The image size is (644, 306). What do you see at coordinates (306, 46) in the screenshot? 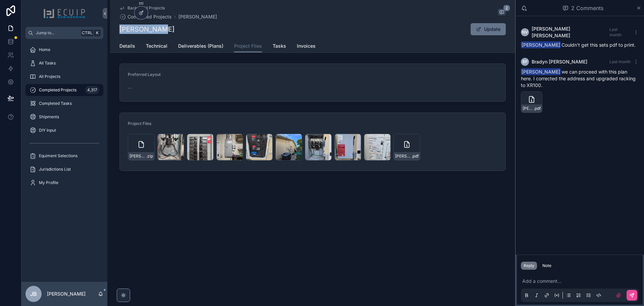
I see `span: Invoices` at bounding box center [306, 46].